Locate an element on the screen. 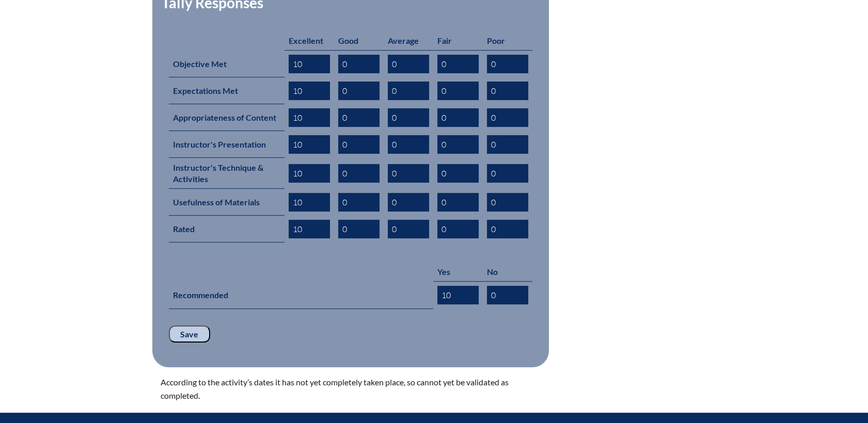 The image size is (868, 423). th: No is located at coordinates (508, 272).